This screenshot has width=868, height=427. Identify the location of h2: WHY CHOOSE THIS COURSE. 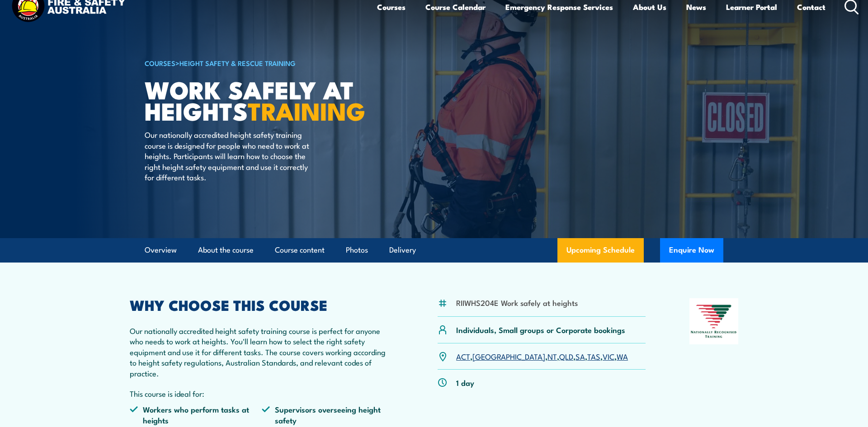
(262, 305).